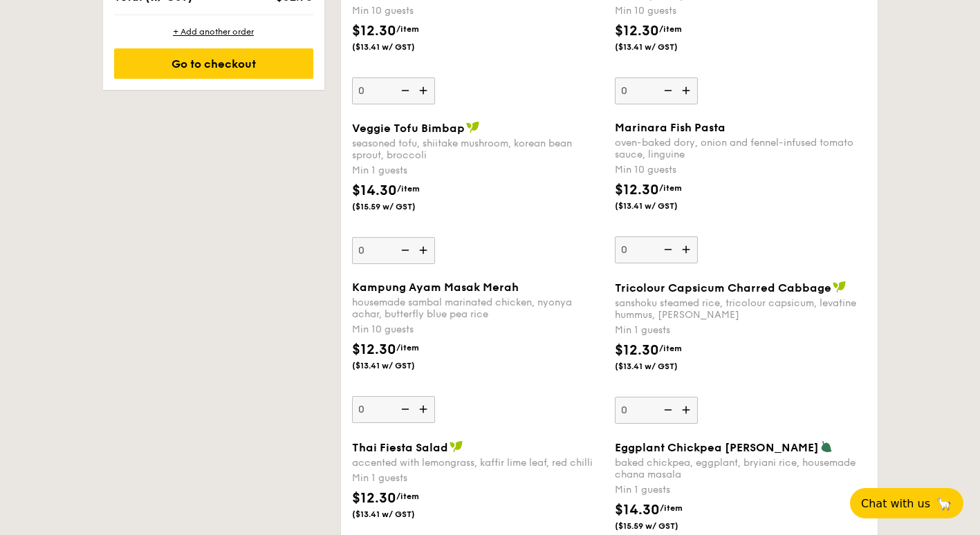  What do you see at coordinates (478, 309) in the screenshot?
I see `div: housemade sambal marinated chicken, nyonya achar, butterfly blue pea rice` at bounding box center [478, 309].